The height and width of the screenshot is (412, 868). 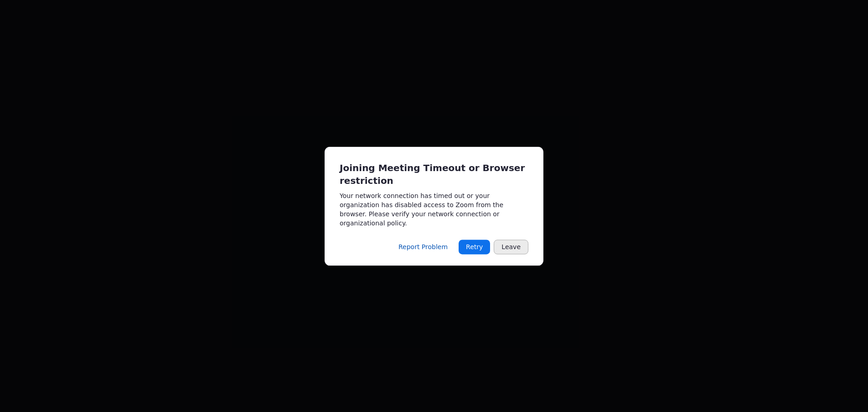 What do you see at coordinates (511, 246) in the screenshot?
I see `button: Leave` at bounding box center [511, 246].